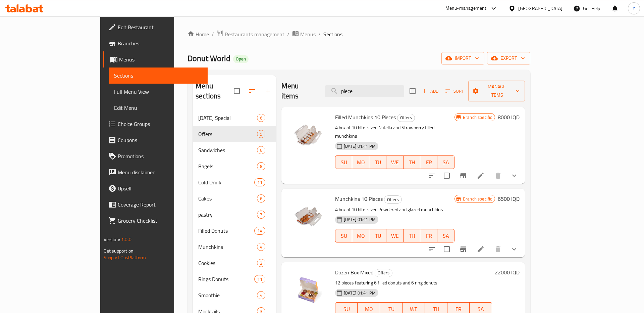 The width and height of the screenshot is (644, 313). Describe the element at coordinates (226, 182) in the screenshot. I see `div: Cold Drink` at that location.